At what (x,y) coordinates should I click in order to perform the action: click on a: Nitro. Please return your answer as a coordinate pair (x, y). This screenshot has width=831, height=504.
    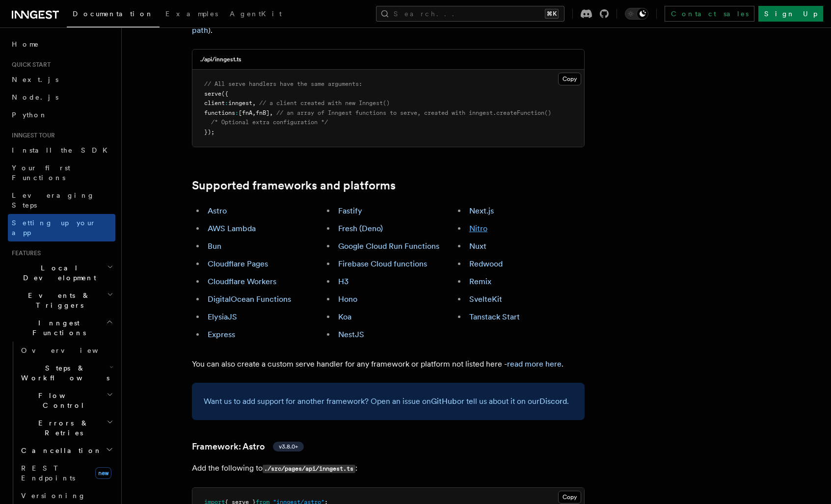
    Looking at the image, I should click on (478, 228).